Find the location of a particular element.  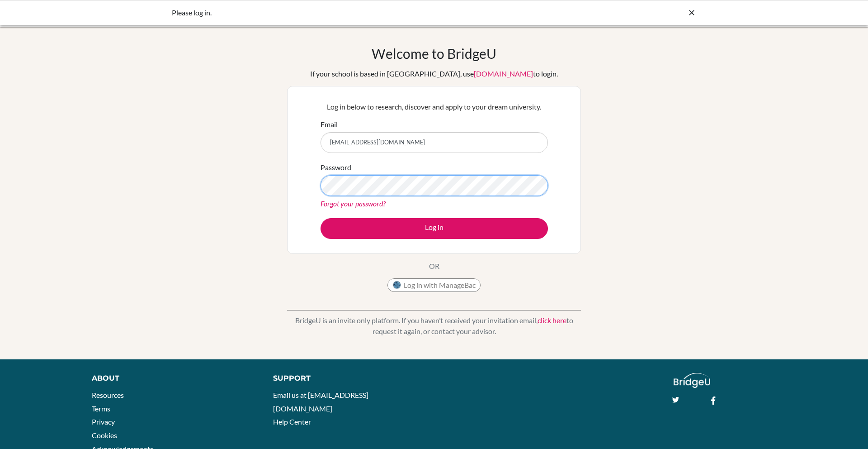

div: Please log in. is located at coordinates (366, 12).